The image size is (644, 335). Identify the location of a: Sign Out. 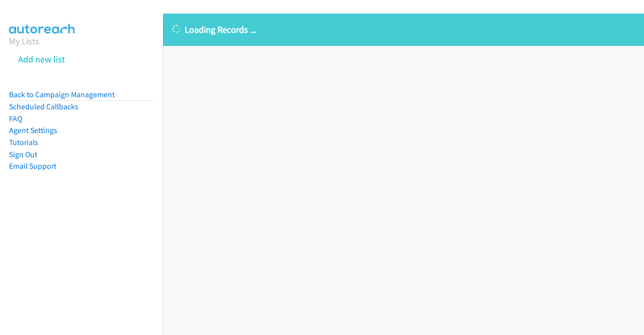
(23, 154).